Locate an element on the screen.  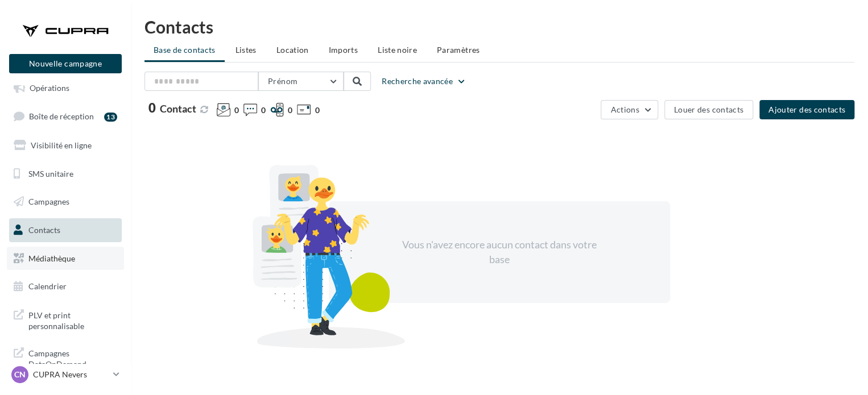
button: Actions is located at coordinates (629, 110).